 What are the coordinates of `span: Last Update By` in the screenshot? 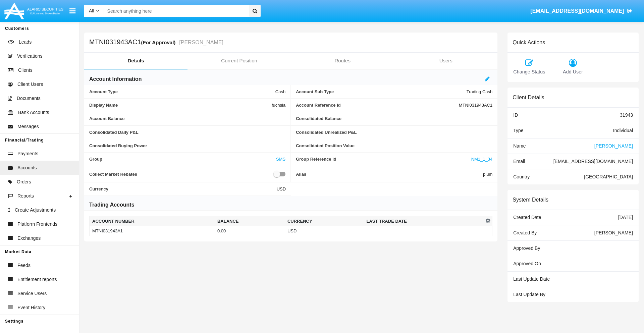 It's located at (529, 295).